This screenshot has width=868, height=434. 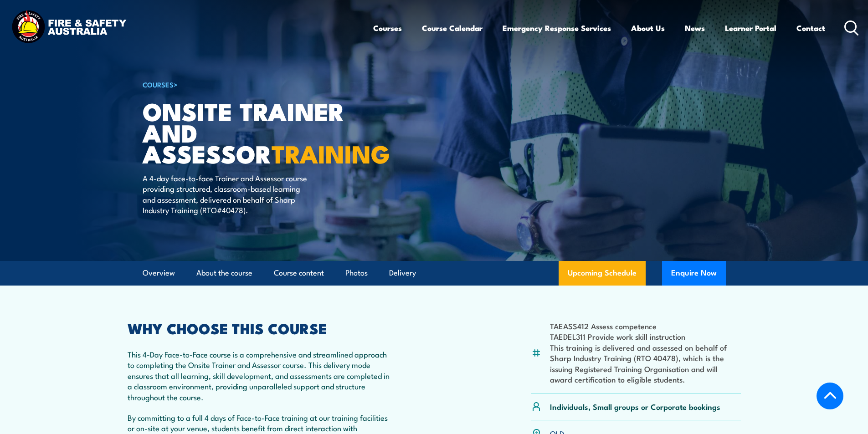 What do you see at coordinates (635, 406) in the screenshot?
I see `p: Individuals, Small groups or Corporate bookings` at bounding box center [635, 406].